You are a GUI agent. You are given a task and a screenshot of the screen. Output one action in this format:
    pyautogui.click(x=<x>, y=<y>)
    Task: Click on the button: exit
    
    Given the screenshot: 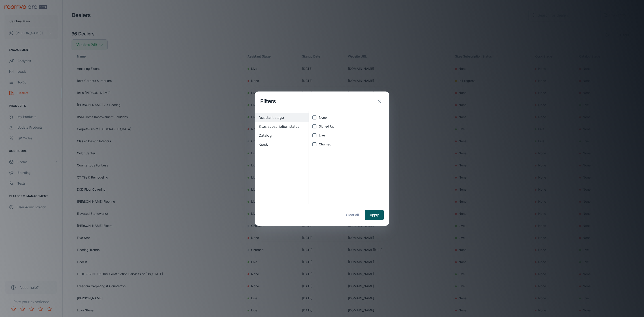 What is the action you would take?
    pyautogui.click(x=379, y=101)
    